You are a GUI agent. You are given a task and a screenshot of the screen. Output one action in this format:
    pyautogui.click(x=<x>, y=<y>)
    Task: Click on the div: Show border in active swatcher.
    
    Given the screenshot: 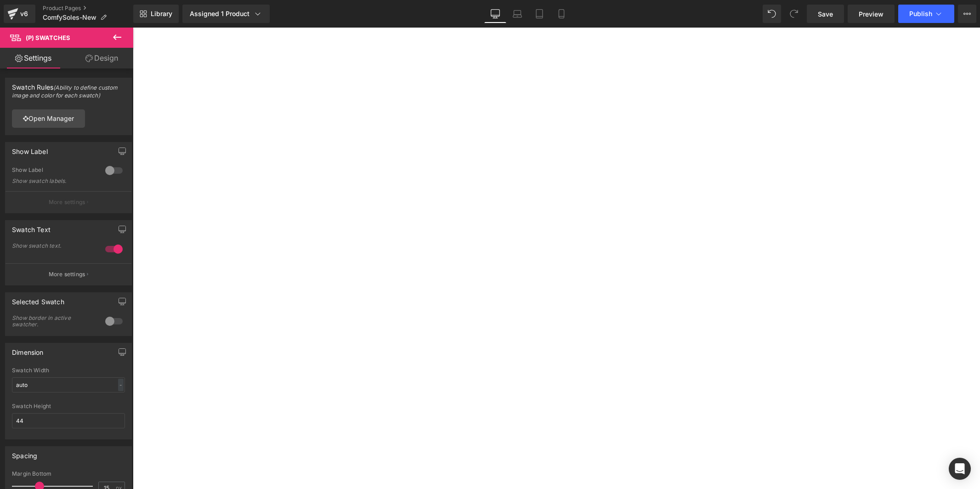 What is the action you would take?
    pyautogui.click(x=53, y=321)
    